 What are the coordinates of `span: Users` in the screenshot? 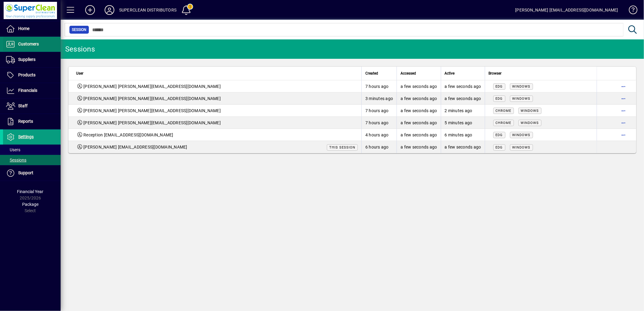 It's located at (13, 150).